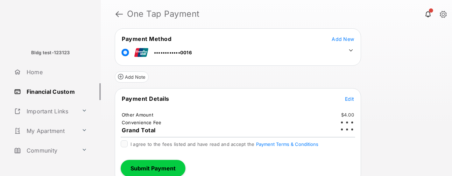  What do you see at coordinates (173, 52) in the screenshot?
I see `span: ••••••••••••0016` at bounding box center [173, 52].